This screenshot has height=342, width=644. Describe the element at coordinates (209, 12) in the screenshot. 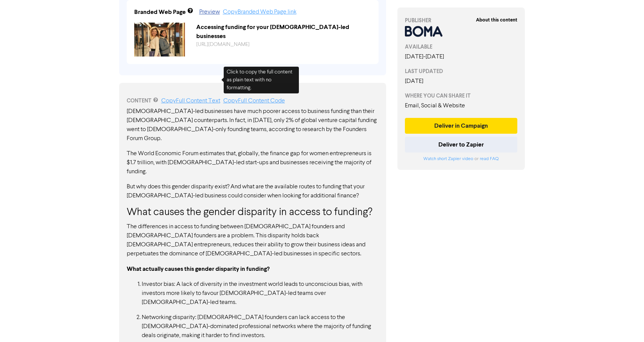

I see `a: Preview` at that location.